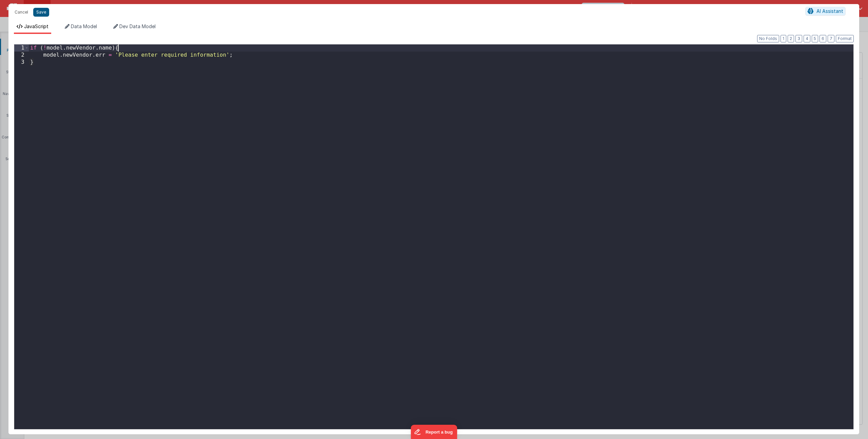 The width and height of the screenshot is (868, 439). What do you see at coordinates (815, 38) in the screenshot?
I see `button: 5` at bounding box center [815, 38].